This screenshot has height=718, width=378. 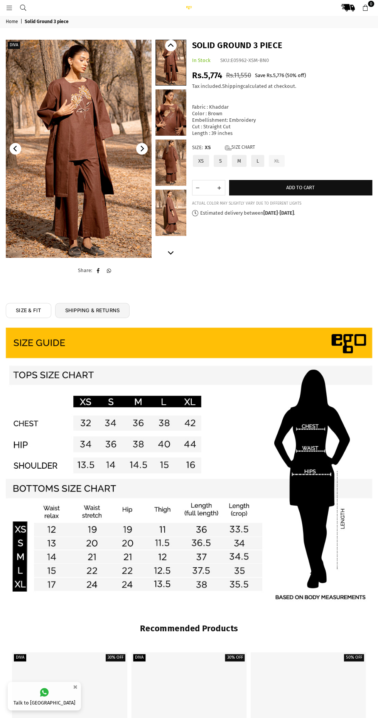 I want to click on a: Size Chart, so click(x=240, y=148).